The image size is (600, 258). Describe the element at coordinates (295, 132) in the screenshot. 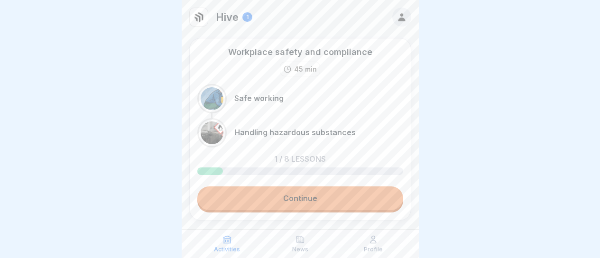

I see `p: Handling hazardous substances` at that location.